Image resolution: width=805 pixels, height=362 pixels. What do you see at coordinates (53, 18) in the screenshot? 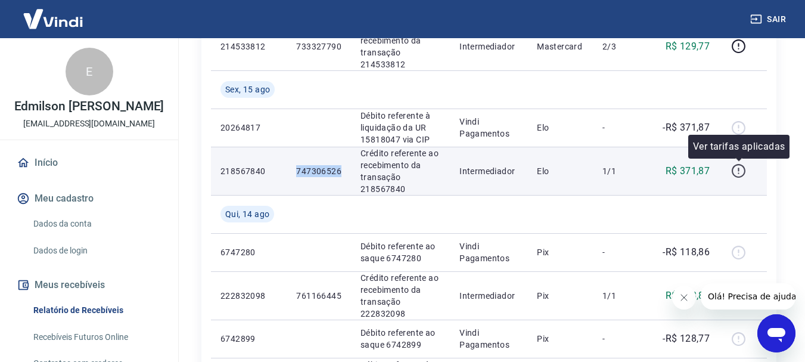
I see `img: Vindi` at bounding box center [53, 18].